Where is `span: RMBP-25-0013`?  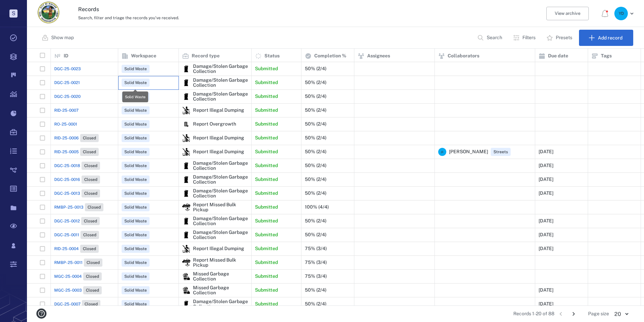 span: RMBP-25-0013 is located at coordinates (69, 207).